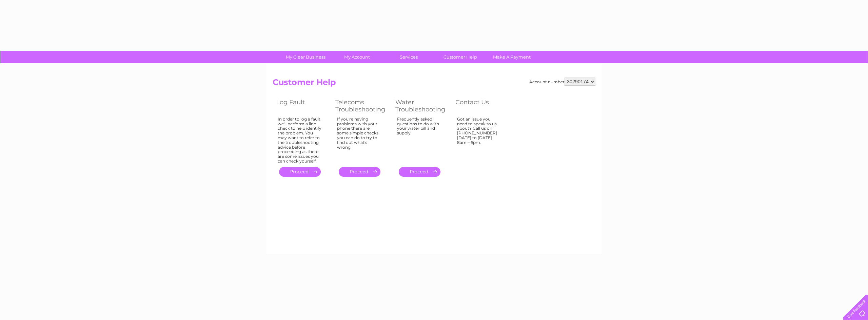  I want to click on div: Account number, so click(562, 81).